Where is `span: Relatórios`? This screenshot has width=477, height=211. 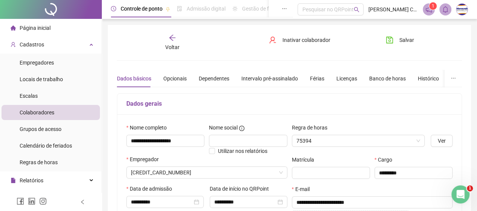
span: Relatórios is located at coordinates (31, 180).